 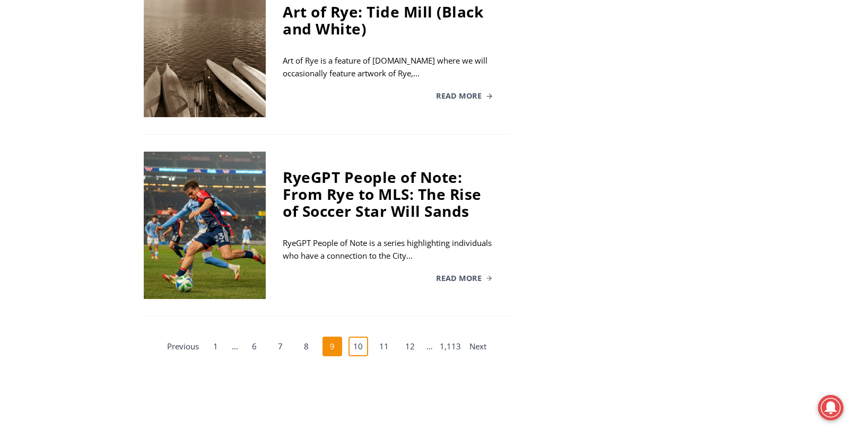 I want to click on span: 9, so click(x=333, y=347).